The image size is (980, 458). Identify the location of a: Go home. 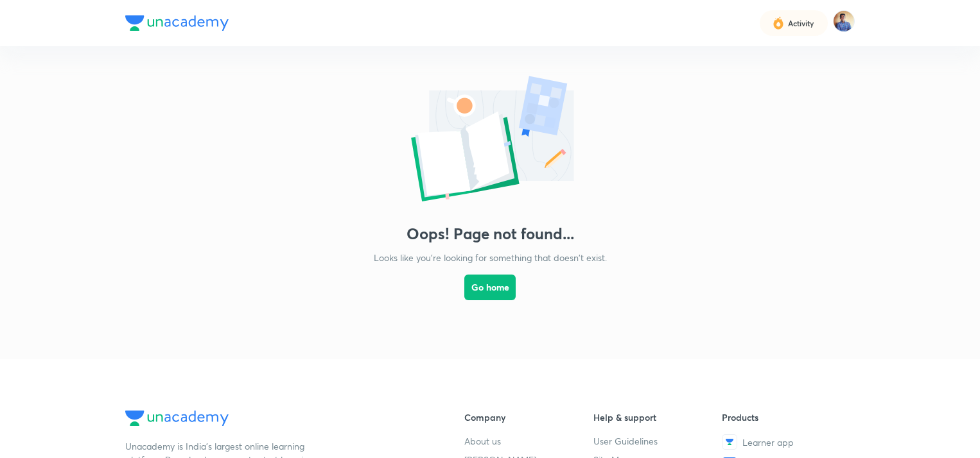
(490, 299).